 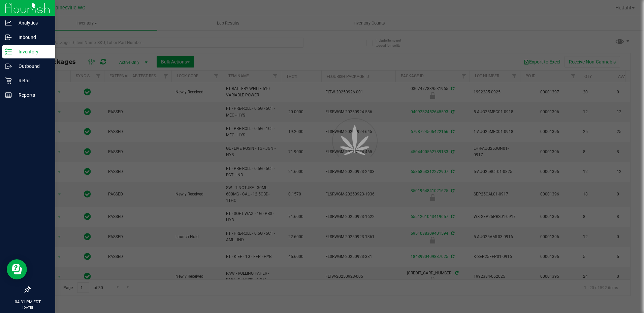 What do you see at coordinates (8, 37) in the screenshot?
I see `inline-svg: Inbound` at bounding box center [8, 37].